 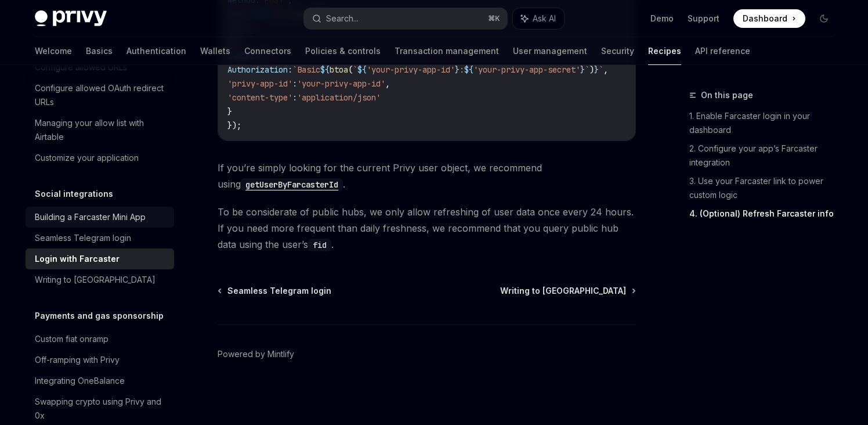 What do you see at coordinates (306, 70) in the screenshot?
I see `span: `Basic` at bounding box center [306, 70].